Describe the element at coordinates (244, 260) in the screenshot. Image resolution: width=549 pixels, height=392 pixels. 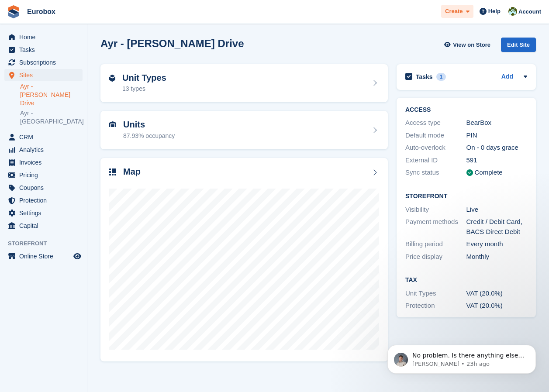
I see `a: Map` at that location.